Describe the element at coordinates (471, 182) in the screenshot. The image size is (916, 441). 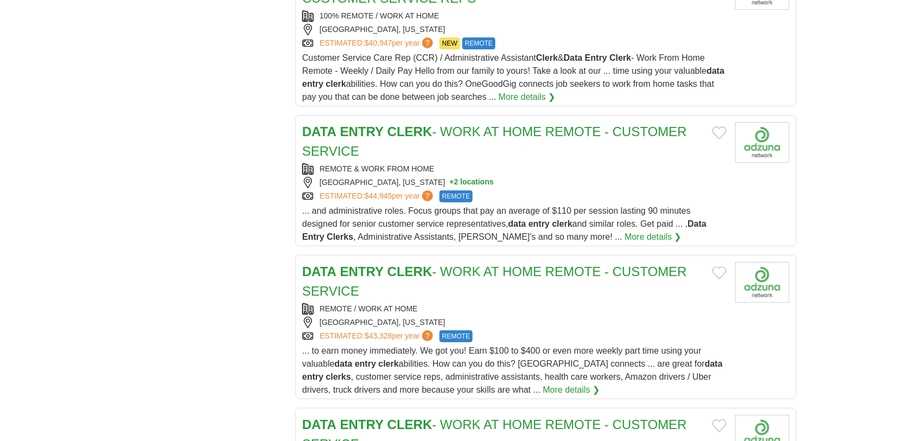
I see `button: +2 locations` at that location.